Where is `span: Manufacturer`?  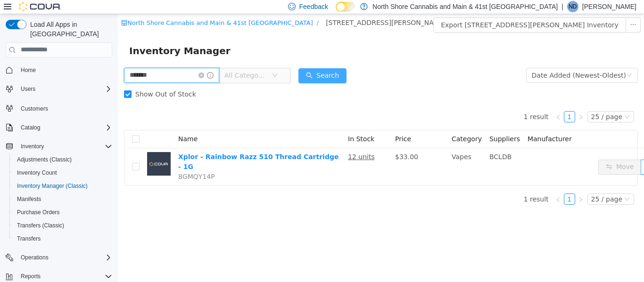 span: Manufacturer is located at coordinates (431, 125).